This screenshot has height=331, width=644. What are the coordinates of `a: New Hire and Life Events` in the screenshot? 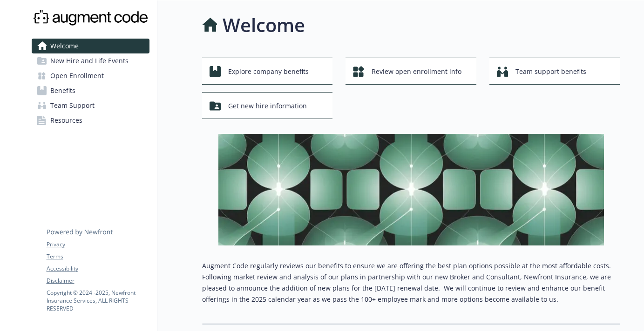 It's located at (90, 61).